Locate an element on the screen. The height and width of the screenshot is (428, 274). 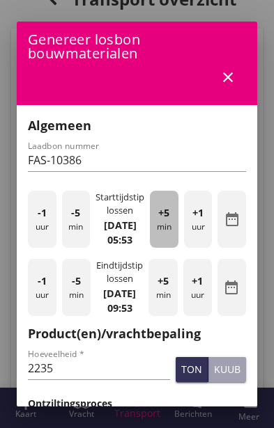
strong: 09:53 is located at coordinates (120, 308).